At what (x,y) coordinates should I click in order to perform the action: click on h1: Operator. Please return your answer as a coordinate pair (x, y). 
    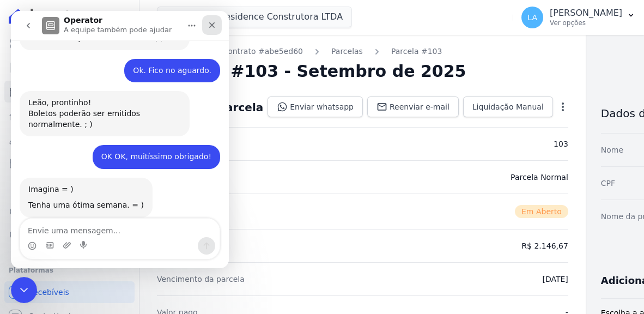
    Looking at the image, I should click on (72, 9).